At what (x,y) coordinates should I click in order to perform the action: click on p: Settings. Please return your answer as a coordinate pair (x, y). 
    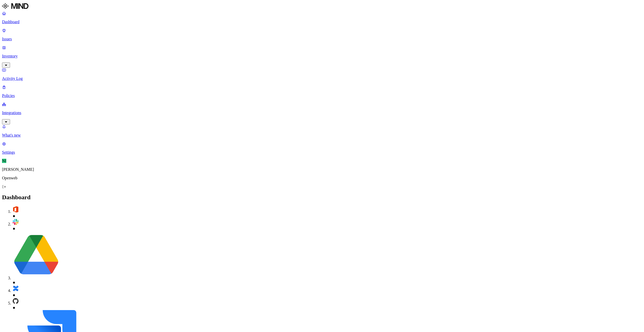
    Looking at the image, I should click on (322, 152).